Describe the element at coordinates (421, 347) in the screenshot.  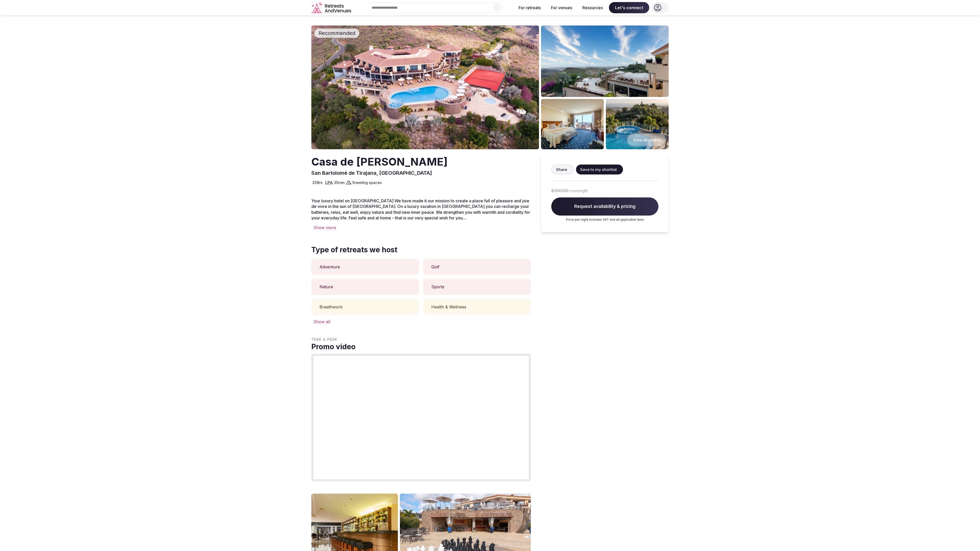
I see `span: Promo video` at that location.